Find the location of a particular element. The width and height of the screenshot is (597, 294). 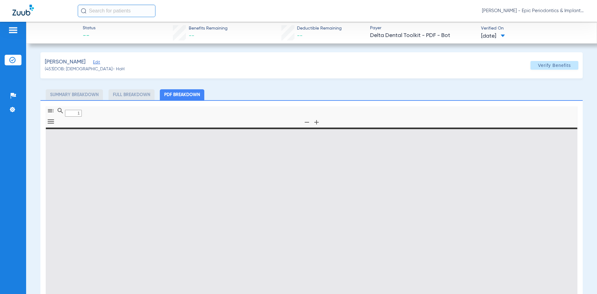

button: Toggle Sidebar is located at coordinates (51, 111).